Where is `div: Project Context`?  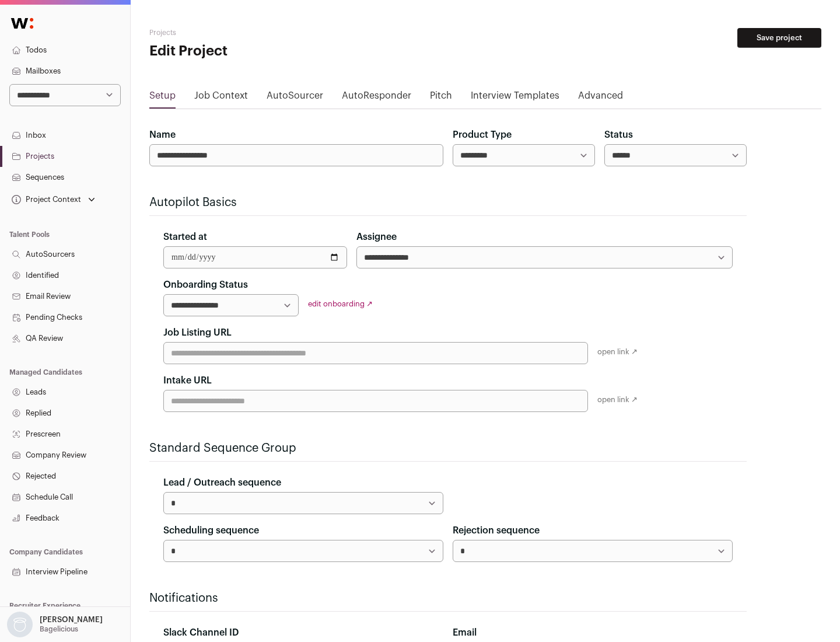
div: Project Context is located at coordinates (45, 200).